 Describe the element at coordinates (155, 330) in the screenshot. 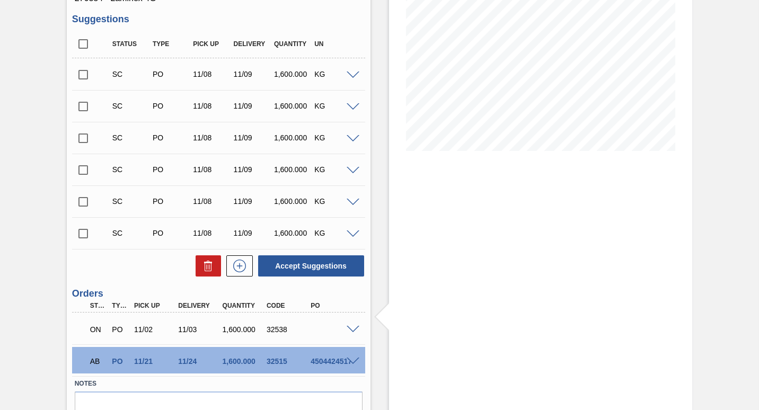

I see `div: 11/02/2025` at that location.